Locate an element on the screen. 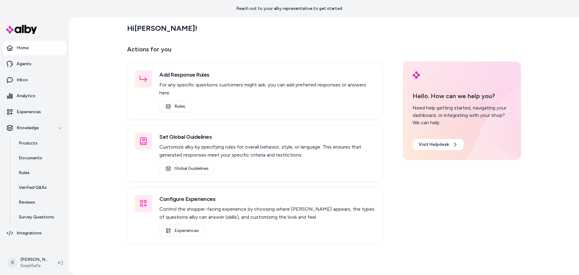 This screenshot has height=275, width=579. p: Survey Questions is located at coordinates (36, 217).